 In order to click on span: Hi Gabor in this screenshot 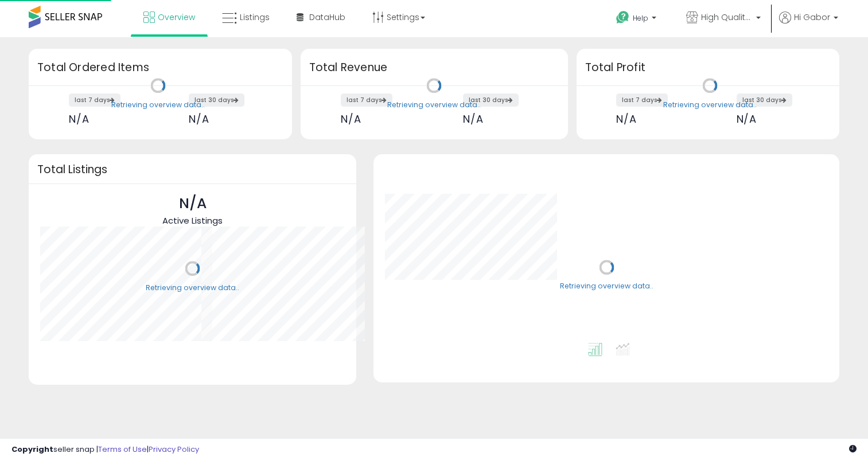, I will do `click(811, 17)`.